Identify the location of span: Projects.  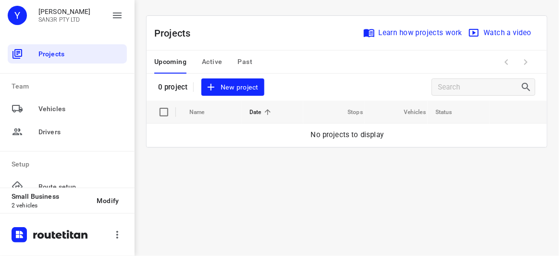
(81, 54).